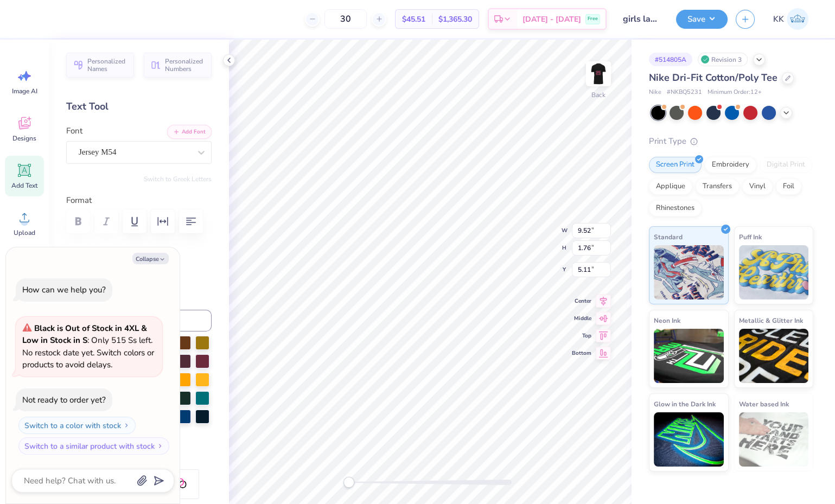 The width and height of the screenshot is (835, 504). I want to click on span: # NKBQ5231, so click(684, 92).